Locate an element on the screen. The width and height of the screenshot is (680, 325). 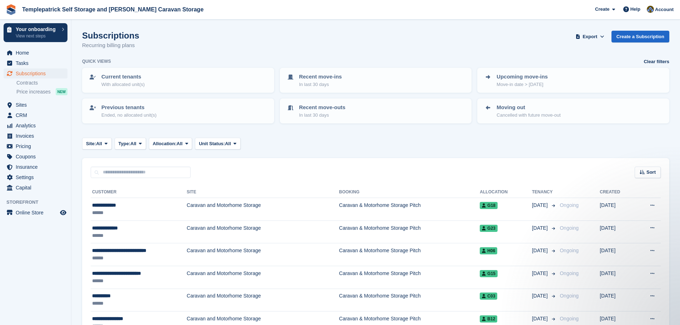
p: Previous tenants is located at coordinates (129, 107).